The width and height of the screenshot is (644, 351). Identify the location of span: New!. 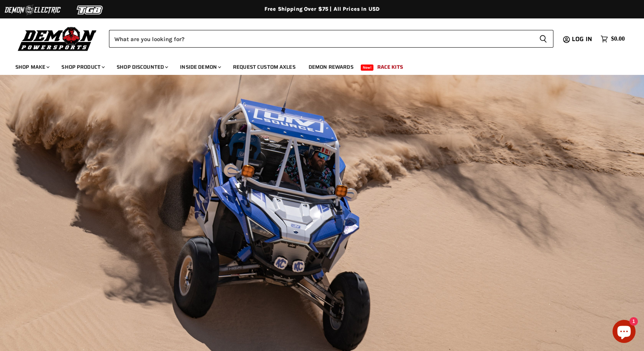
(367, 68).